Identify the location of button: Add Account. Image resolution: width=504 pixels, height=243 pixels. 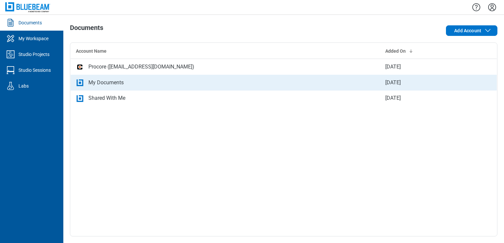
(471, 31).